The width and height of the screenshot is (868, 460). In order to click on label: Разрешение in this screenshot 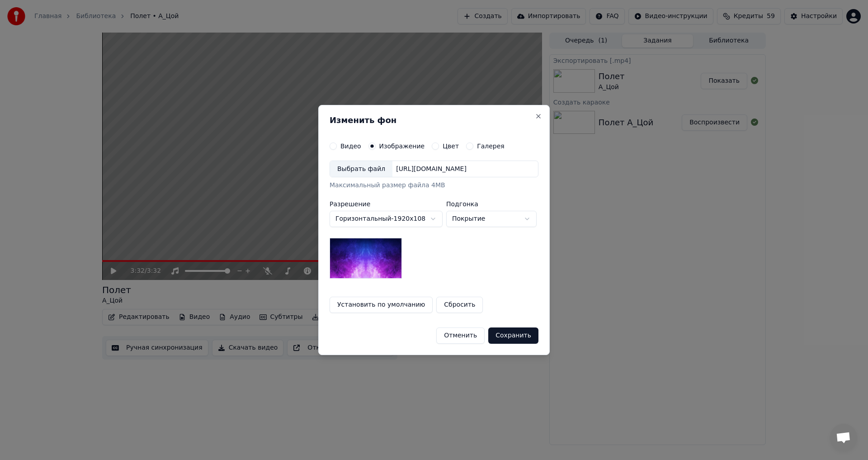, I will do `click(386, 204)`.